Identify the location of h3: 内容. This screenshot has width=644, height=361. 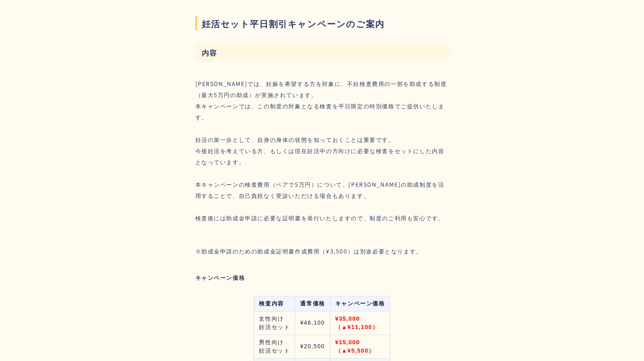
(322, 53).